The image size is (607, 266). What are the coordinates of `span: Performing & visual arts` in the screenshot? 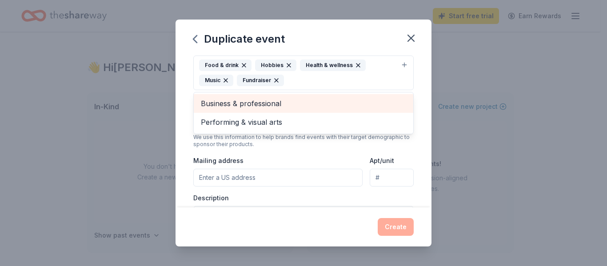 It's located at (304, 122).